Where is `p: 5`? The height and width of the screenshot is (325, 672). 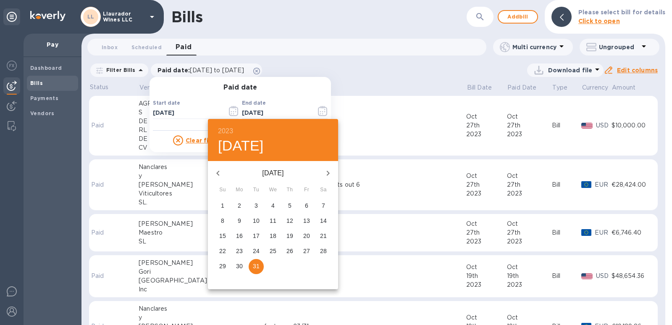 p: 5 is located at coordinates (290, 205).